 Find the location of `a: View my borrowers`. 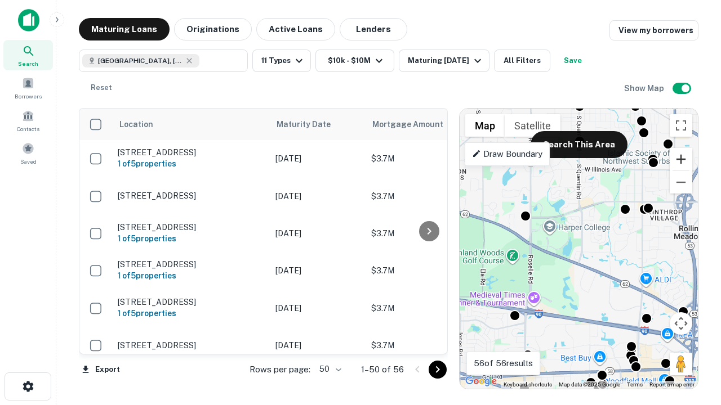

a: View my borrowers is located at coordinates (654, 30).